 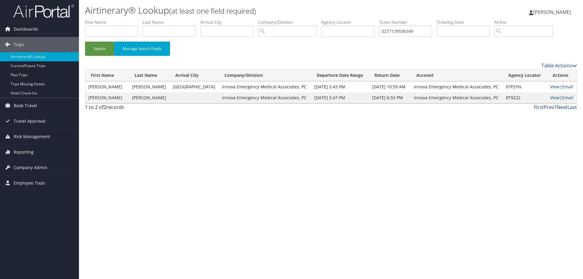 What do you see at coordinates (26, 29) in the screenshot?
I see `span: Dashboards` at bounding box center [26, 29].